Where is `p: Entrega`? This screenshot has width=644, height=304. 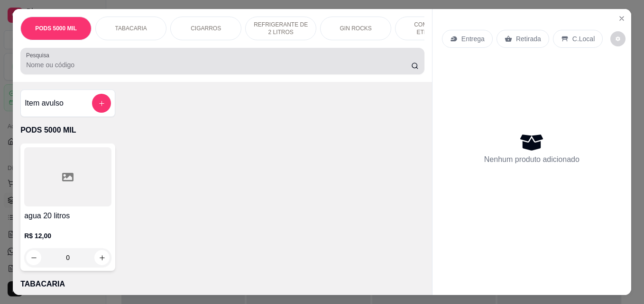 p: Entrega is located at coordinates (473, 39).